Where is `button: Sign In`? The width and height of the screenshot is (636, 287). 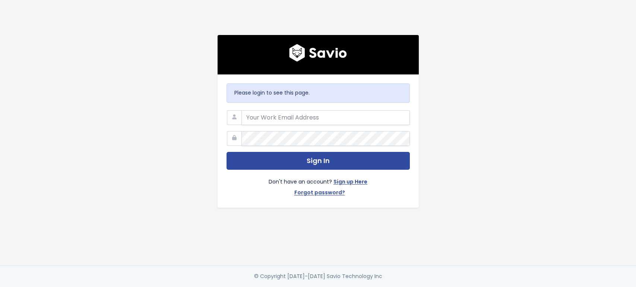 button: Sign In is located at coordinates (318, 161).